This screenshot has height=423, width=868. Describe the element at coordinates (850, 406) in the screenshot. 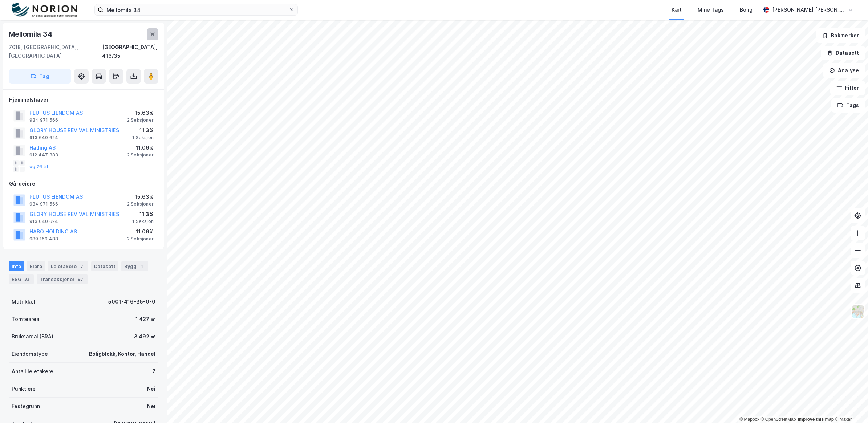

I see `div: Kontrollprogram for chat` at that location.